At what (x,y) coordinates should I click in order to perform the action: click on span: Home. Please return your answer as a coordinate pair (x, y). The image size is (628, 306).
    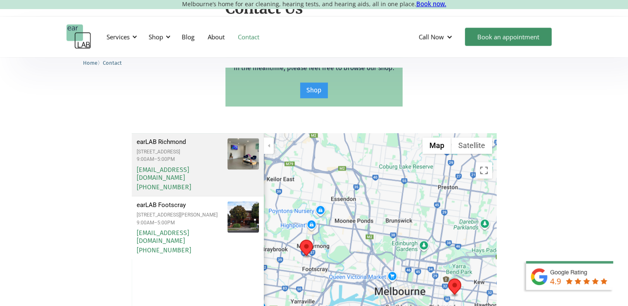
    Looking at the image, I should click on (90, 63).